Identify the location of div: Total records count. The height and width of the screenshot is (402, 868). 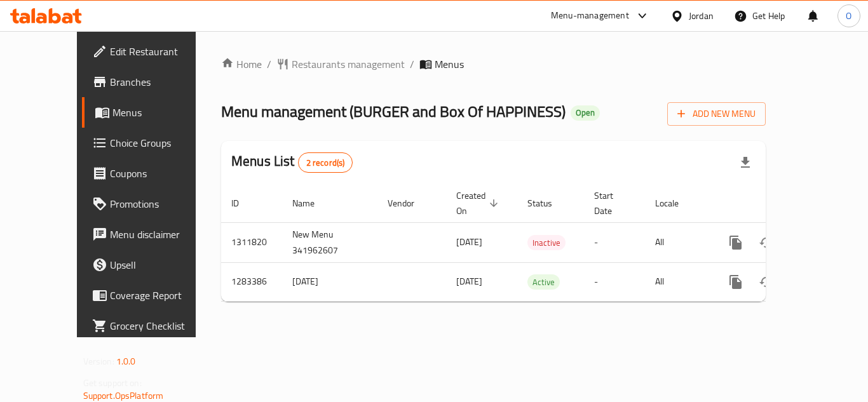
(325, 162).